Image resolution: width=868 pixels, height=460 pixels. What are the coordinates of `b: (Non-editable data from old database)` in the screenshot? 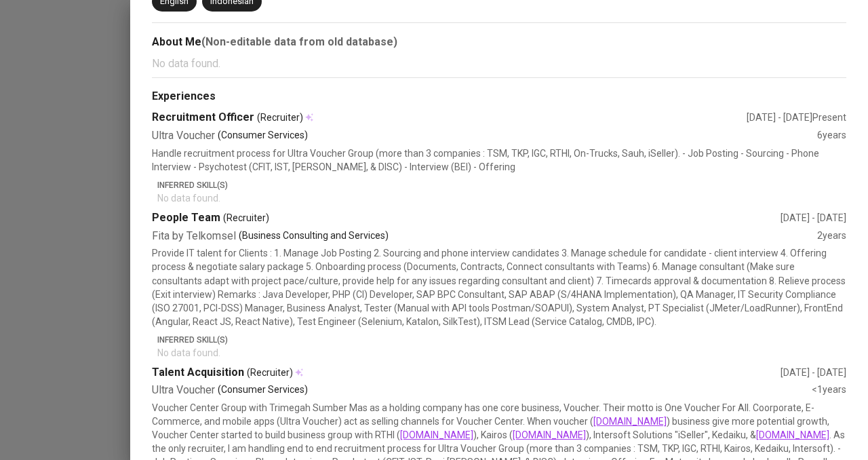 It's located at (299, 41).